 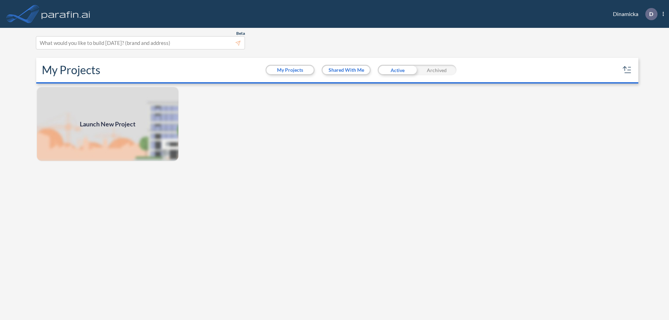 I want to click on button: Shared With Me, so click(x=346, y=70).